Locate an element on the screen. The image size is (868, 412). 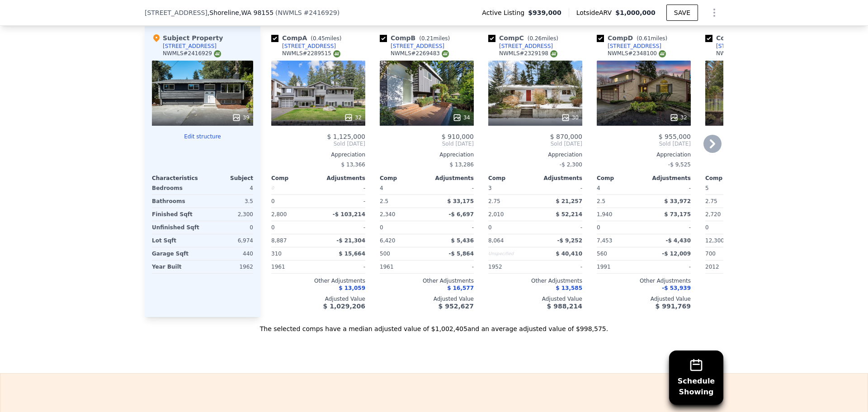
span: 2,720 is located at coordinates (713, 215).